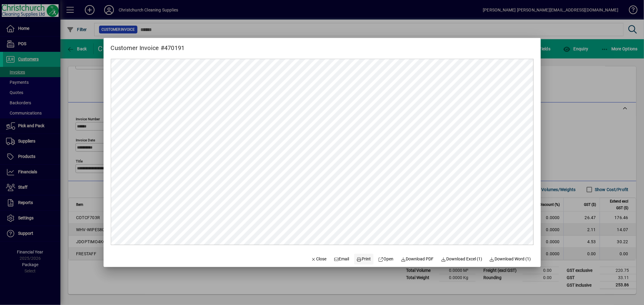 The image size is (644, 305). I want to click on button: Download Word (1), so click(510, 259).